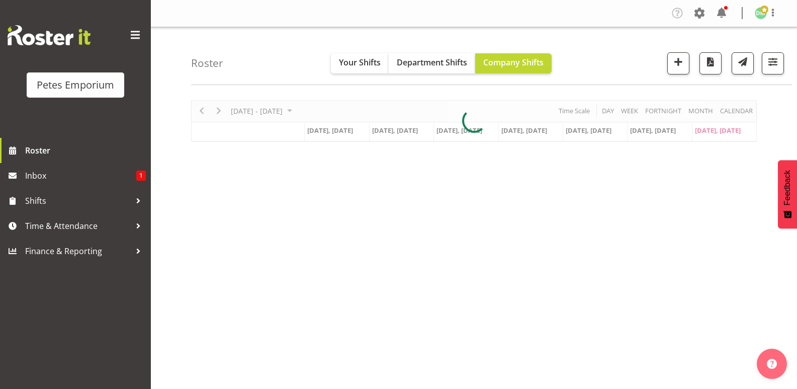 The image size is (797, 389). Describe the element at coordinates (141, 176) in the screenshot. I see `span: 1` at that location.